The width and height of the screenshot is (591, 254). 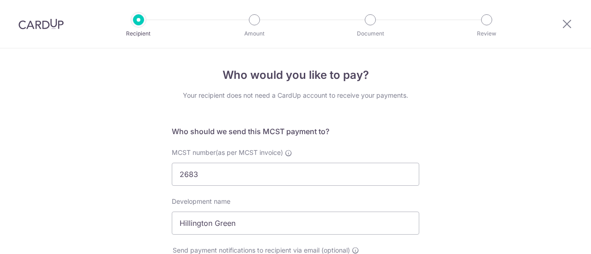 What do you see at coordinates (487, 34) in the screenshot?
I see `p: Review` at bounding box center [487, 34].